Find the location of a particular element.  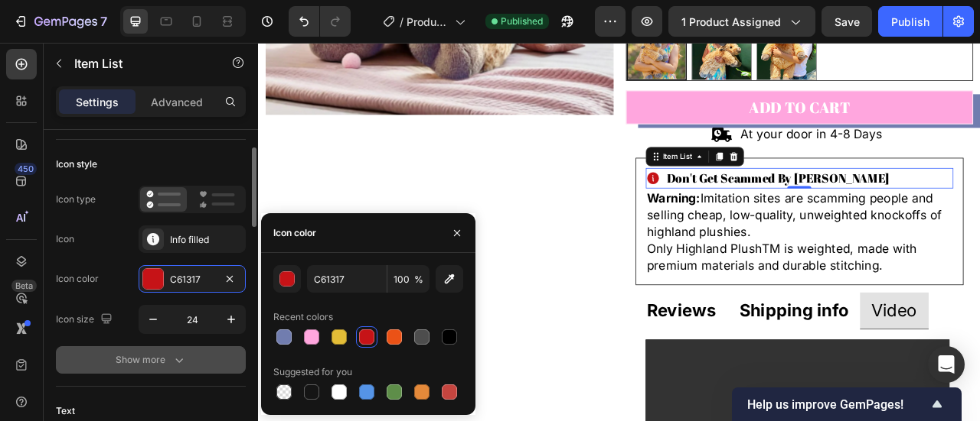

div: Icon is located at coordinates (65, 239).